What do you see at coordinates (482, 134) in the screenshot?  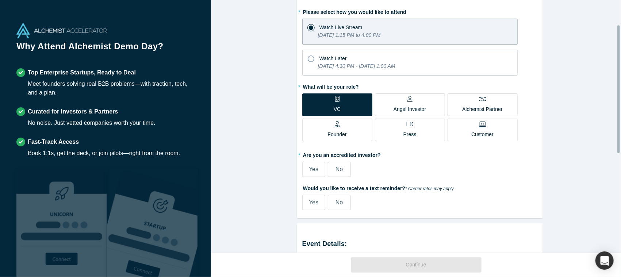 I see `p: Customer` at bounding box center [482, 134].